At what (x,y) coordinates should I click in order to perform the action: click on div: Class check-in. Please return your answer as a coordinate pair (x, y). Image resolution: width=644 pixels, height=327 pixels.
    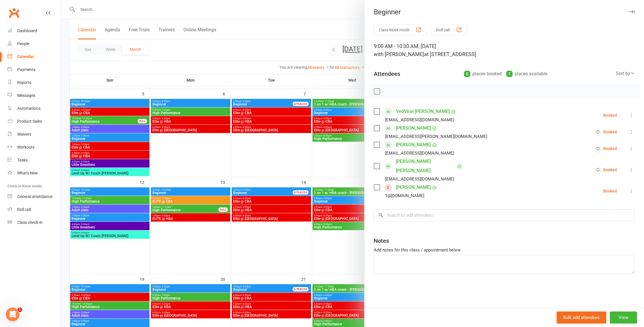
    Looking at the image, I should click on (30, 223).